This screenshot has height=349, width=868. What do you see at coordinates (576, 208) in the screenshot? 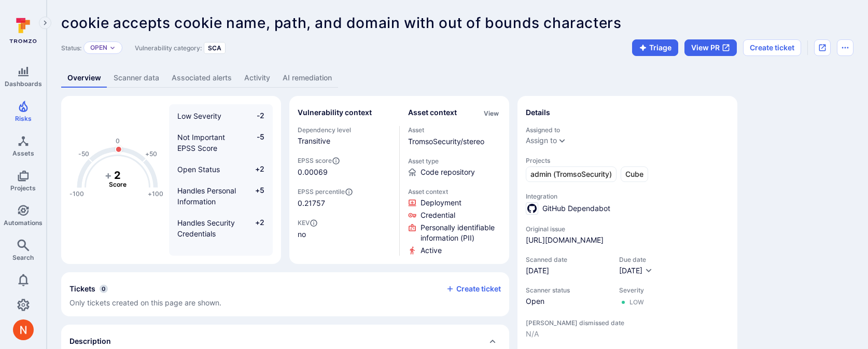
I see `span: GitHub Dependabot` at bounding box center [576, 208].